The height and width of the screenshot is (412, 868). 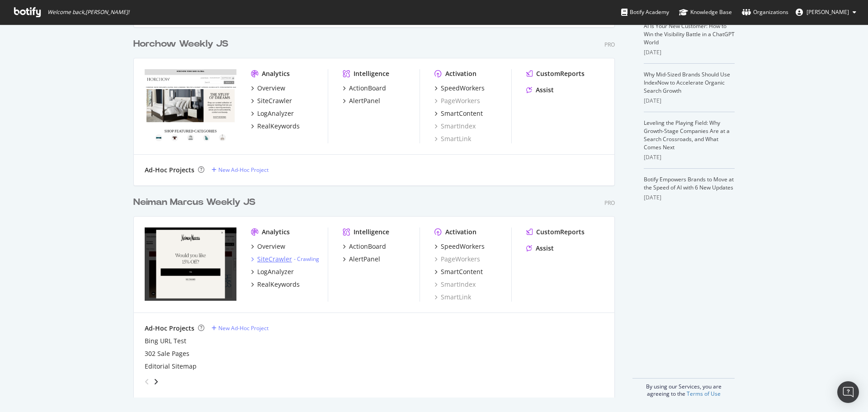 What do you see at coordinates (687, 82) in the screenshot?
I see `a: Why Mid-Sized Brands Should Use IndexNow to Accelerate Organic Search Growth` at bounding box center [687, 82].